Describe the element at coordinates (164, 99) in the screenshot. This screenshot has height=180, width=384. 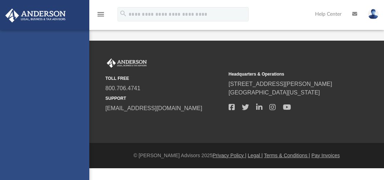
I see `small: SUPPORT` at that location.